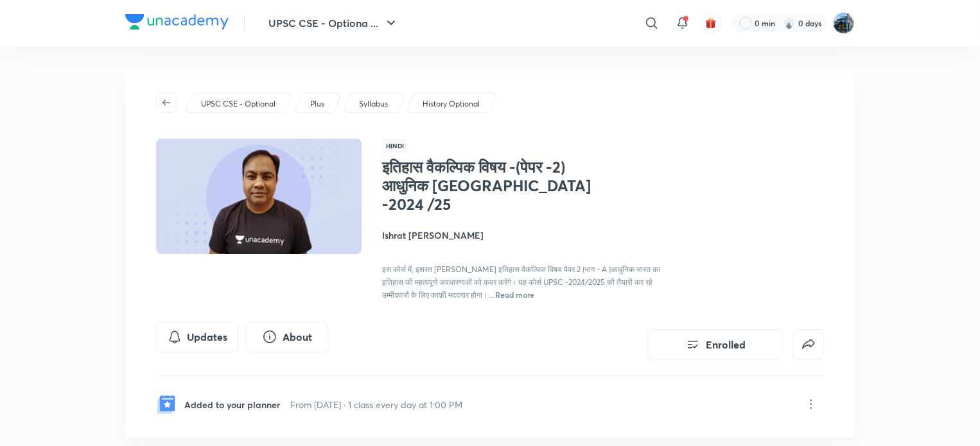  Describe the element at coordinates (515, 295) in the screenshot. I see `span: Read more` at that location.